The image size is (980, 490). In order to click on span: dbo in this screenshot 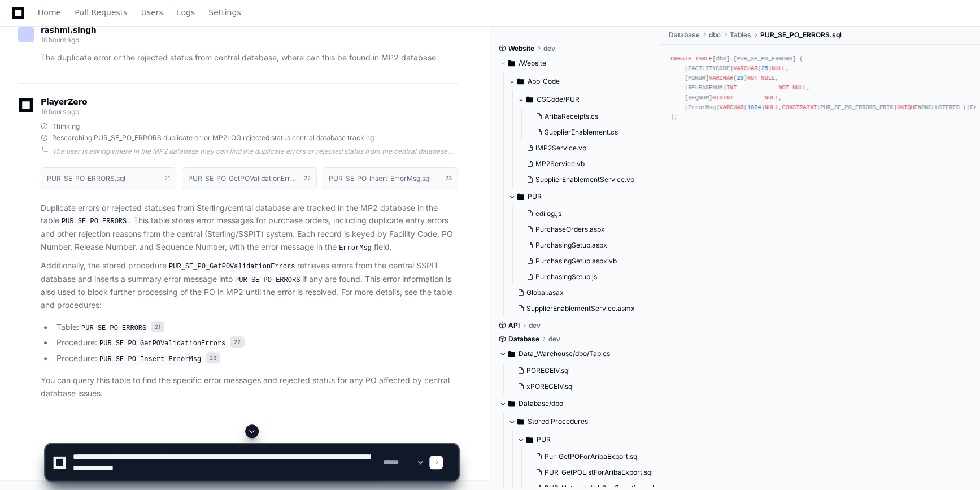, I will do `click(714, 35)`.